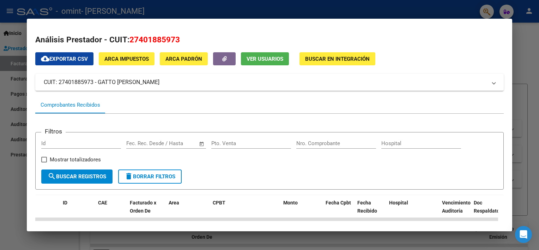 This screenshot has width=539, height=250. Describe the element at coordinates (65, 203) in the screenshot. I see `span: ID` at that location.